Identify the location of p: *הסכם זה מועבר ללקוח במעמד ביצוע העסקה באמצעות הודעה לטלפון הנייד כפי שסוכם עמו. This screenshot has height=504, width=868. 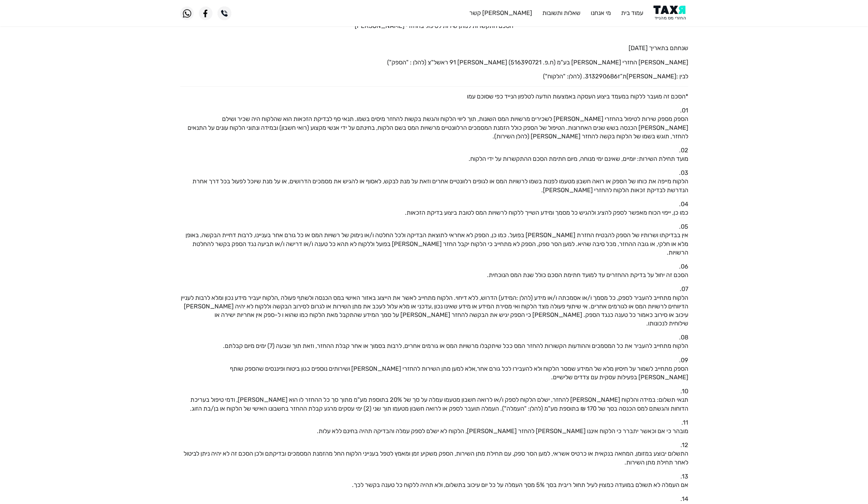
(434, 96).